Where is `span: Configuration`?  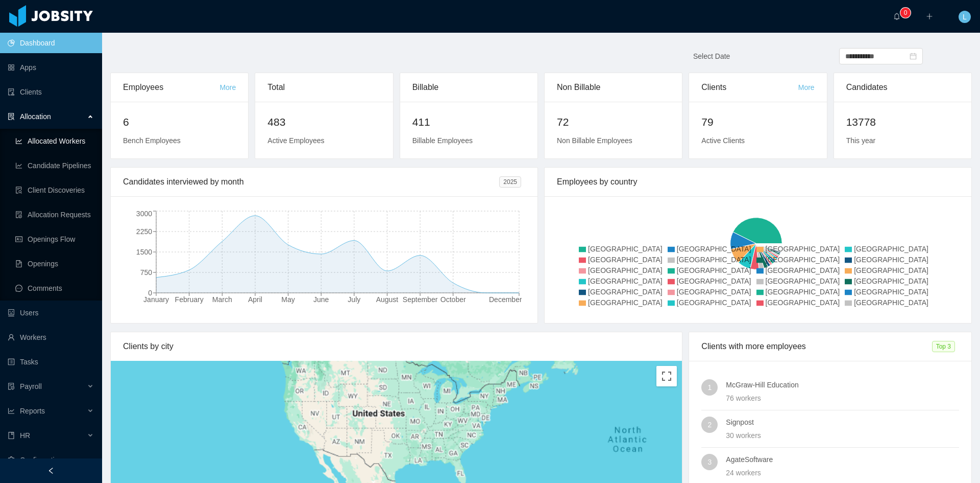
span: Configuration is located at coordinates (41, 460).